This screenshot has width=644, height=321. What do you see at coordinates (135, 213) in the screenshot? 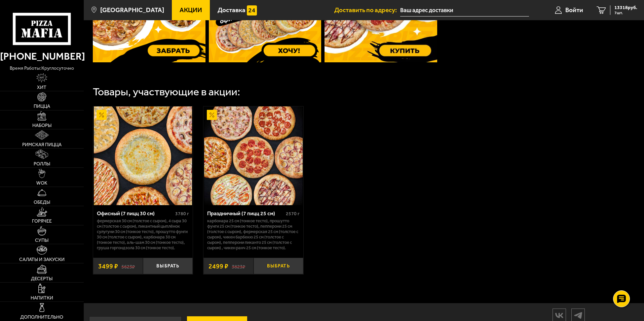
I see `div: Офисный (7 пицц 30 см)` at bounding box center [135, 213].